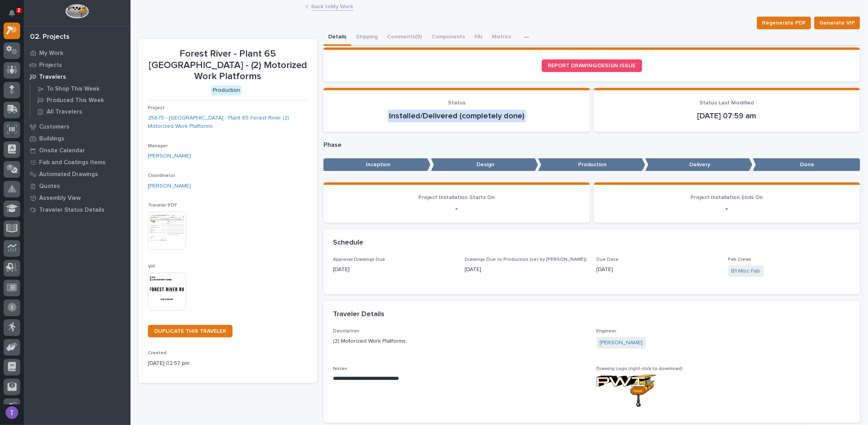 The image size is (868, 425). What do you see at coordinates (346, 331) in the screenshot?
I see `span: Description` at bounding box center [346, 331].